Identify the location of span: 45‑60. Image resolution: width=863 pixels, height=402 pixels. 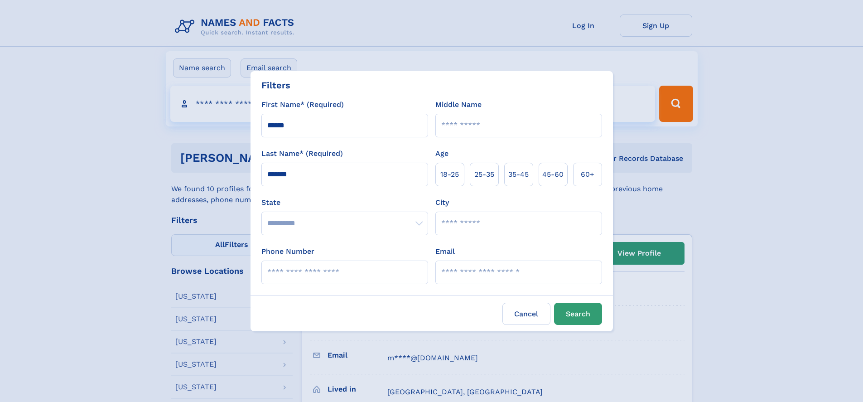
(552, 174).